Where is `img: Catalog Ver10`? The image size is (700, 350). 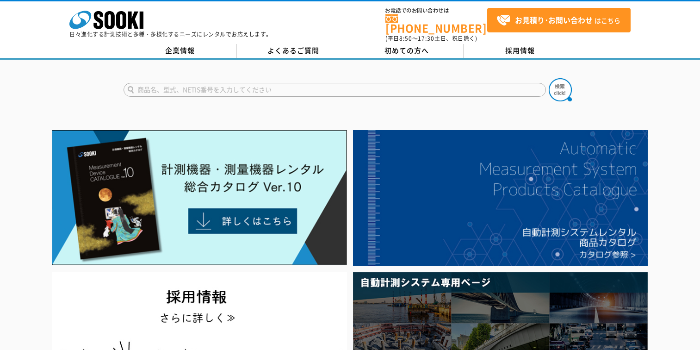
img: Catalog Ver10 is located at coordinates (199, 198).